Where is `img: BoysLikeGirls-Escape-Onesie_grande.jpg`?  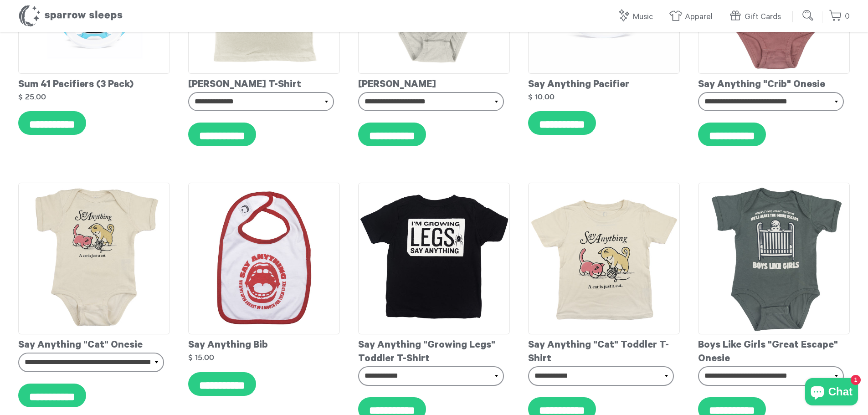 img: BoysLikeGirls-Escape-Onesie_grande.jpg is located at coordinates (774, 258).